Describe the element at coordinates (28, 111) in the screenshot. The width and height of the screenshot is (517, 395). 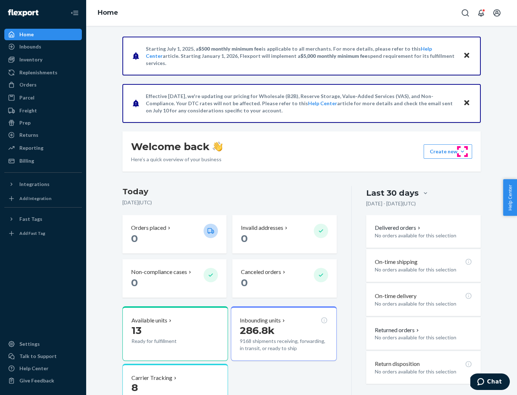
I see `div: Freight` at that location.